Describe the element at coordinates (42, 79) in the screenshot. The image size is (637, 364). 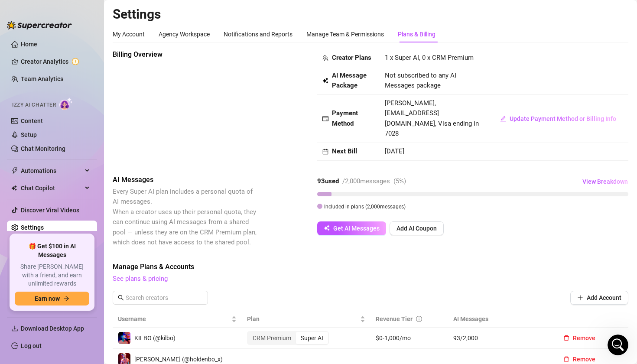
I see `a: Team Analytics` at that location.